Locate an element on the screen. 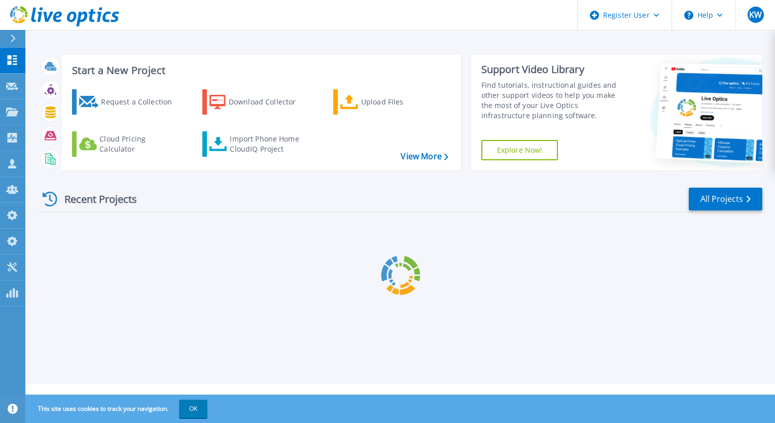  a: Request a Collection is located at coordinates (128, 102).